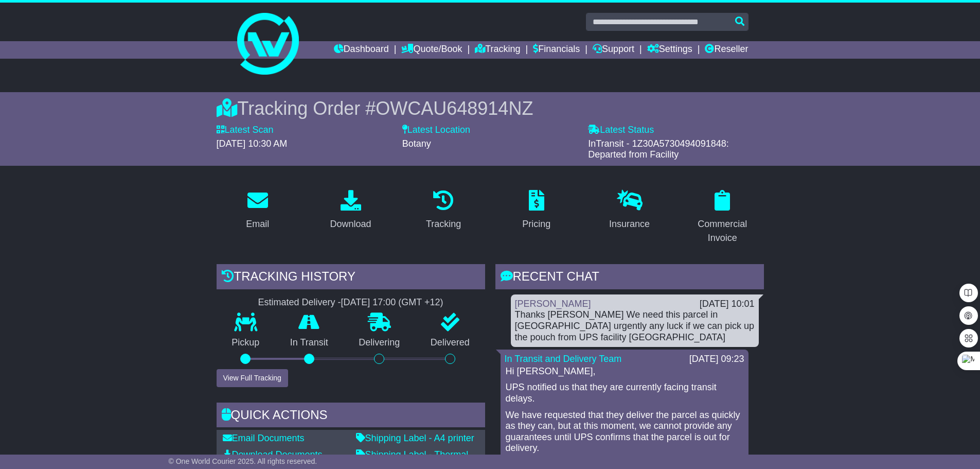  Describe the element at coordinates (624, 393) in the screenshot. I see `p: UPS notified us that they are currently facing transit delays.` at that location.